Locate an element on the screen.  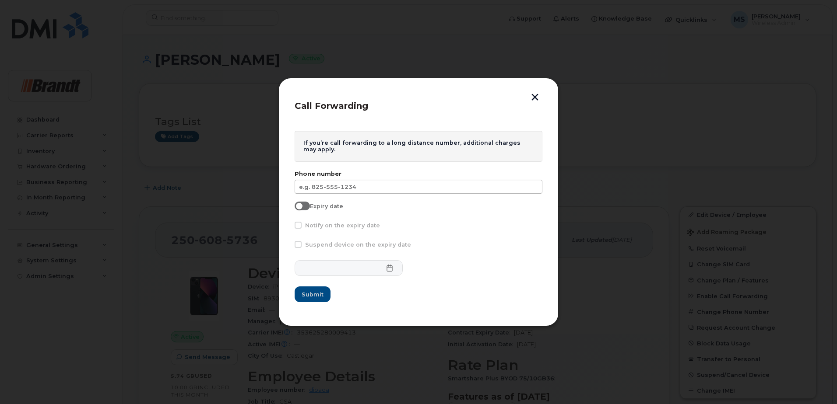
button: Submit is located at coordinates (312, 294).